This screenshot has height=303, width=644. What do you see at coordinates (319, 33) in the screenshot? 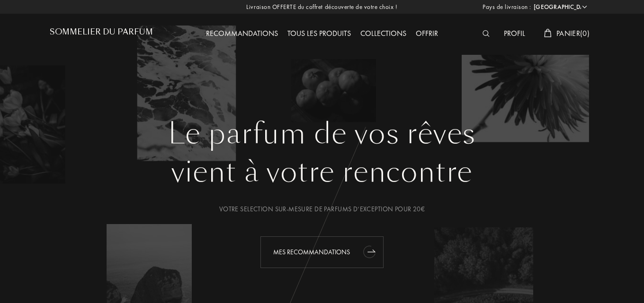
I see `a: Tous les produits` at bounding box center [319, 33].